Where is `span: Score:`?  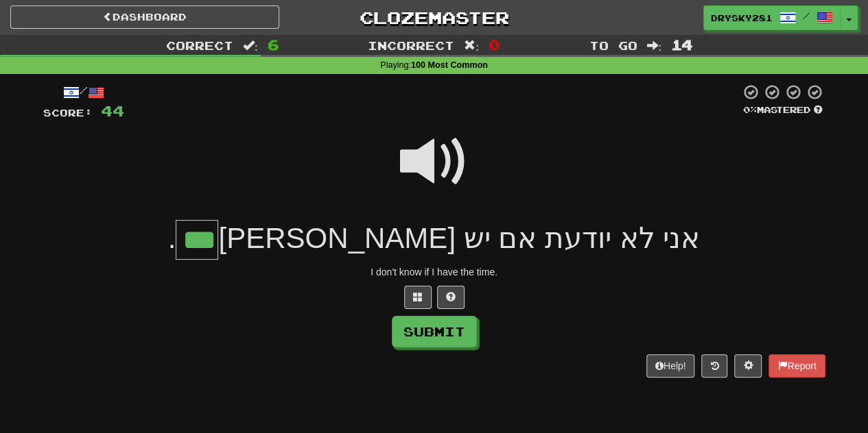 span: Score: is located at coordinates (68, 112).